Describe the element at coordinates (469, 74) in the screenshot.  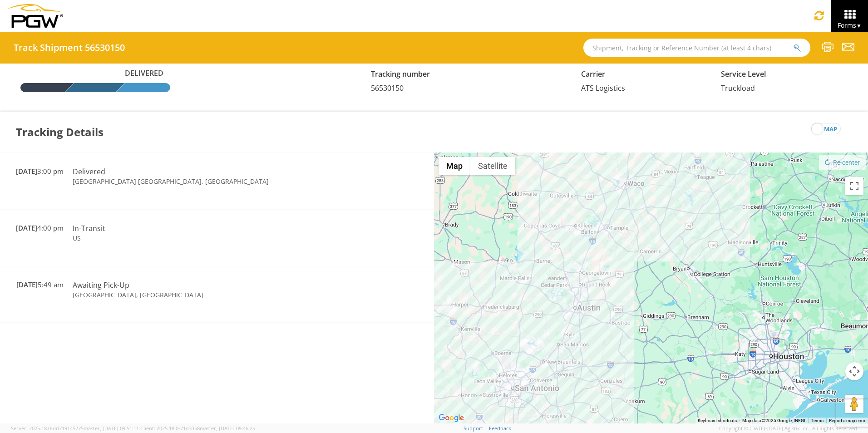
I see `h5: Tracking number` at that location.